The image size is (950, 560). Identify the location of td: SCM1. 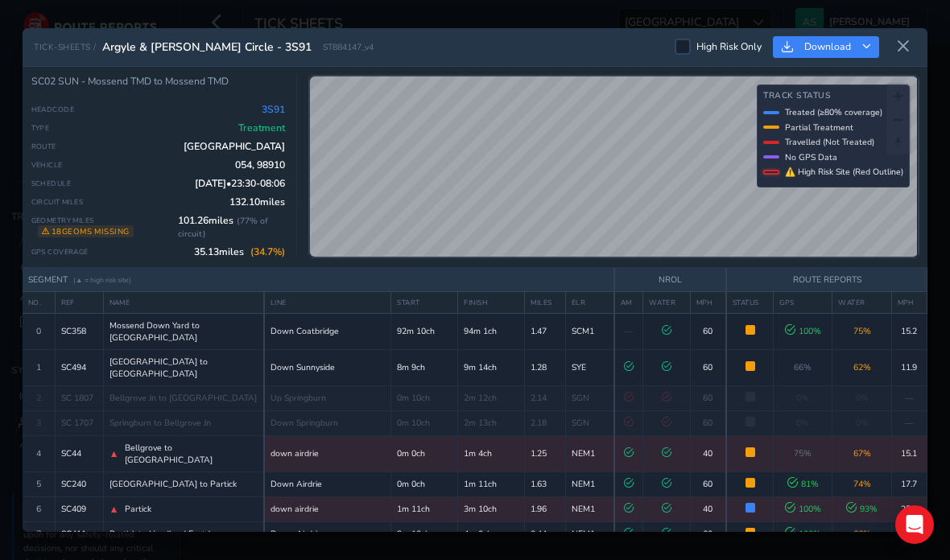
(589, 331).